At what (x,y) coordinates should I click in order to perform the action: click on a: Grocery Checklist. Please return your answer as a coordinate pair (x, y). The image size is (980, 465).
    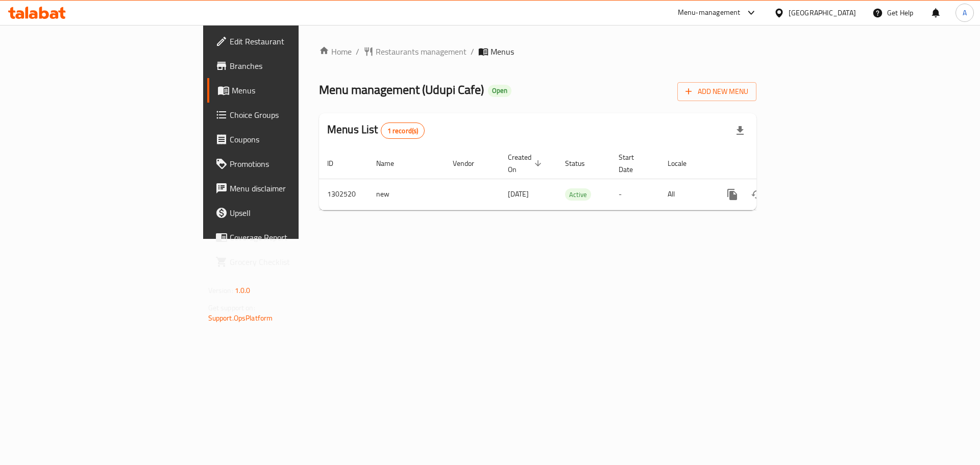
    Looking at the image, I should click on (287, 262).